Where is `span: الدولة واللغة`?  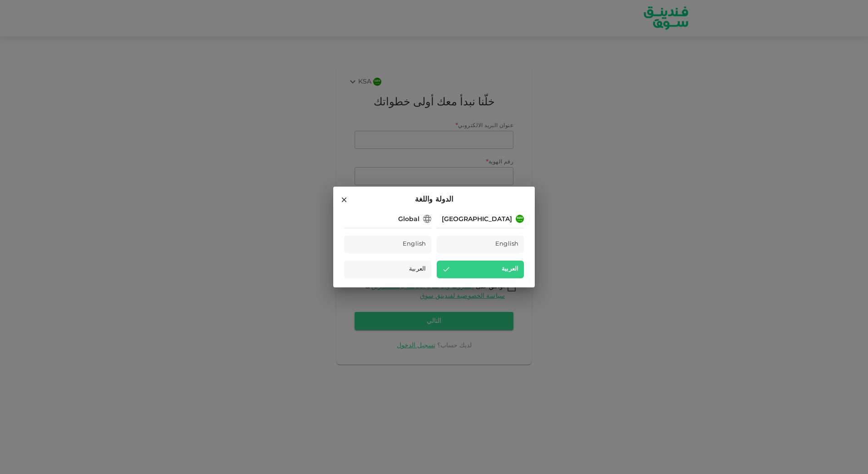
span: الدولة واللغة is located at coordinates (434, 200).